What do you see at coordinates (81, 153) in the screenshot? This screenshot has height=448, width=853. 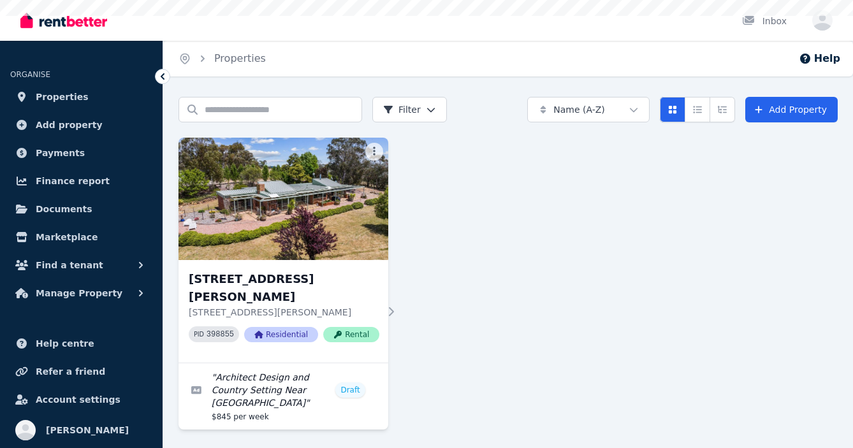 I see `a: Payments` at bounding box center [81, 153].